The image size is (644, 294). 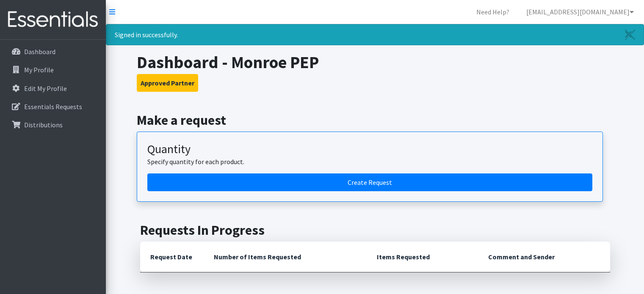 What do you see at coordinates (374, 62) in the screenshot?
I see `h1: Dashboard - Monroe PEP` at bounding box center [374, 62].